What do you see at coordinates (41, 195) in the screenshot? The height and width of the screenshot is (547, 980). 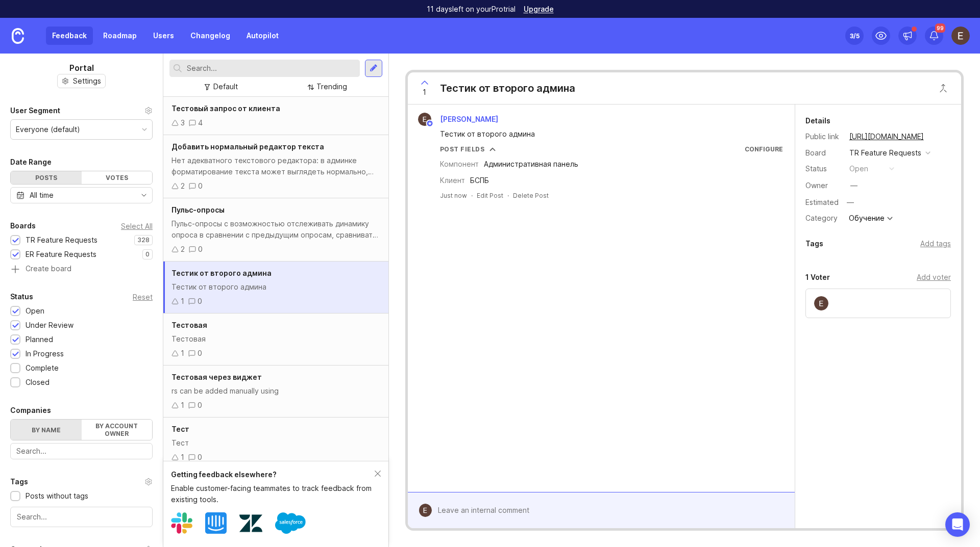 I see `div: All time` at bounding box center [41, 195].